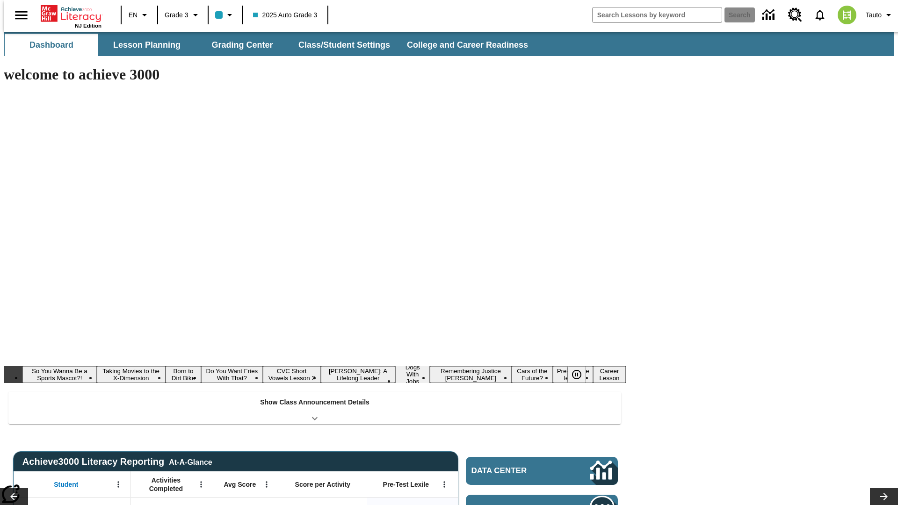 This screenshot has height=505, width=898. What do you see at coordinates (406, 485) in the screenshot?
I see `span: Pre-Test Lexile` at bounding box center [406, 485].